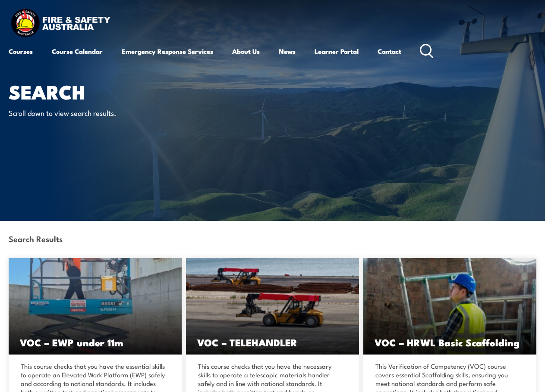 This screenshot has height=392, width=545. What do you see at coordinates (95, 306) in the screenshot?
I see `a: VOC – EWP under 11m` at bounding box center [95, 306].